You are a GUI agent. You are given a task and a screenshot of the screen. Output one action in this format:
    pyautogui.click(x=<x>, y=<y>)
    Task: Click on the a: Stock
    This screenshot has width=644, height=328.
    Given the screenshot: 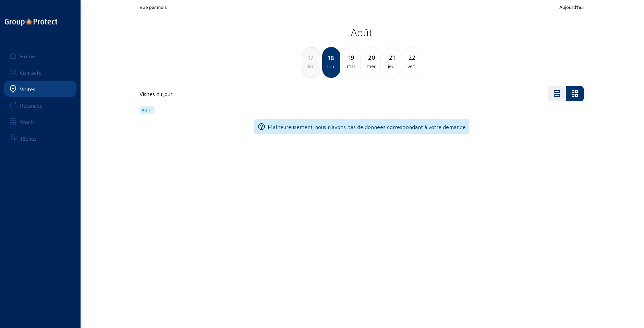 What is the action you would take?
    pyautogui.click(x=40, y=122)
    